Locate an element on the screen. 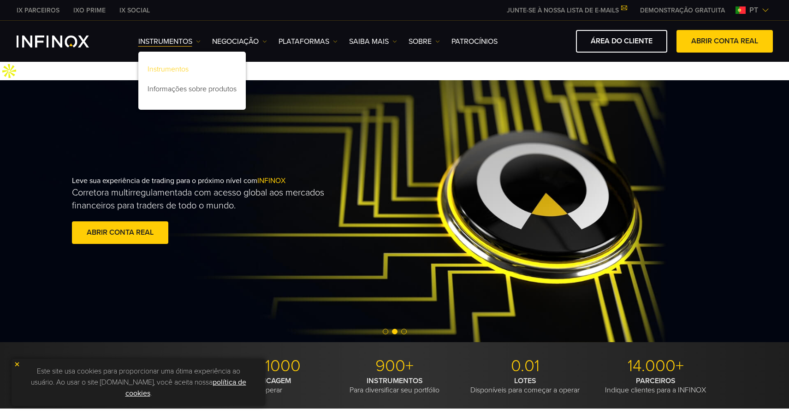  p: Corretora multirregulamentada com acesso global aos mercados financeiros para traders de todo o m... is located at coordinates (209, 199).